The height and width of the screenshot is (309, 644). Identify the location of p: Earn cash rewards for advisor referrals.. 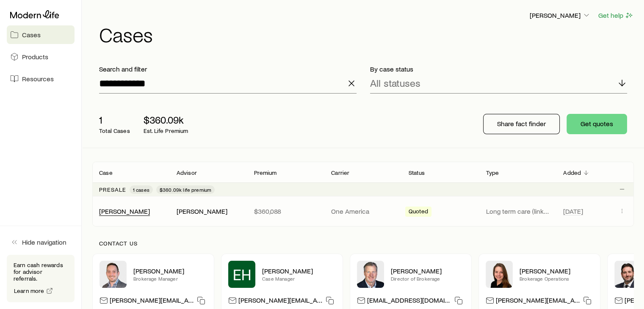
(41, 272).